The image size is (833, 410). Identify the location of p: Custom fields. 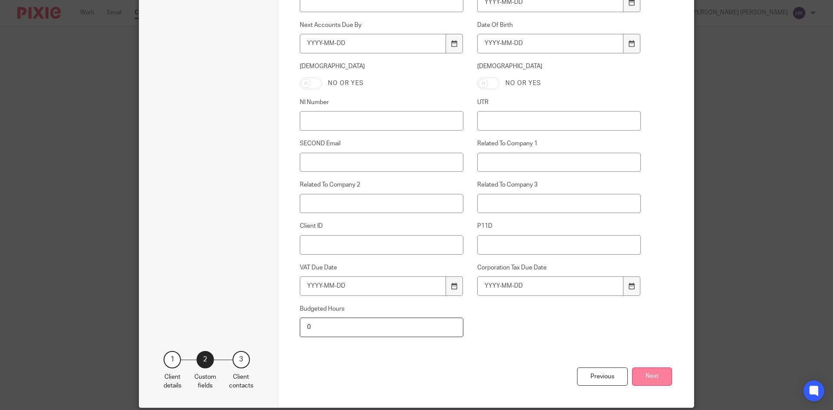
(205, 381).